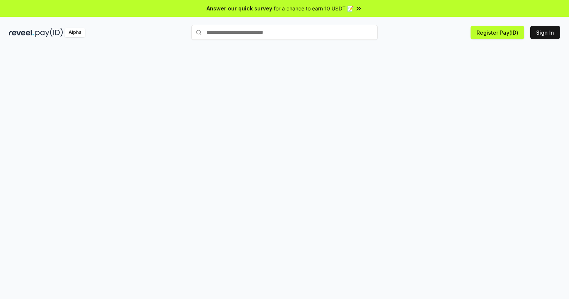  Describe the element at coordinates (21, 32) in the screenshot. I see `img: reveel_dark` at that location.